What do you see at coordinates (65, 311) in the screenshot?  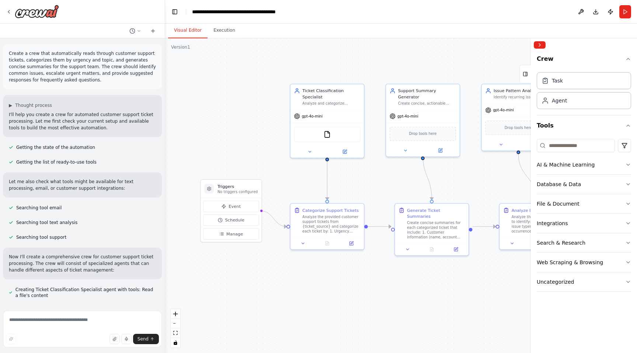 I see `span: Creating Support Summary Generator agent` at bounding box center [65, 311].